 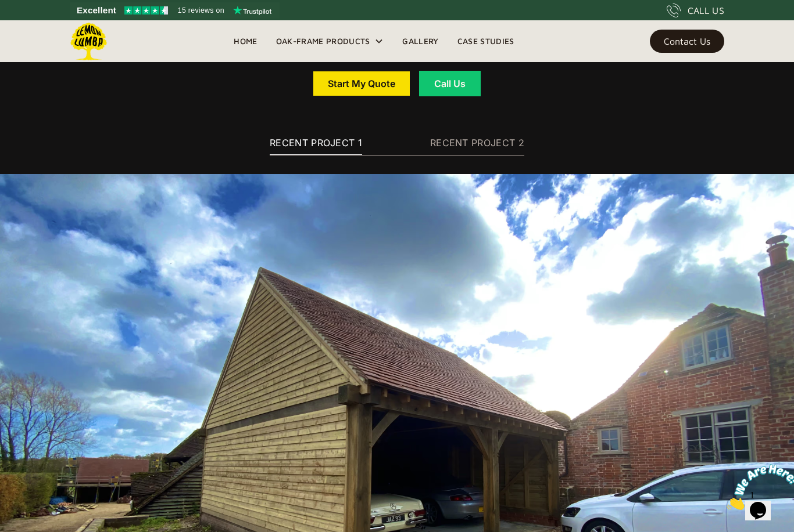 I want to click on div: CloseChat attention grabber, so click(x=36, y=27).